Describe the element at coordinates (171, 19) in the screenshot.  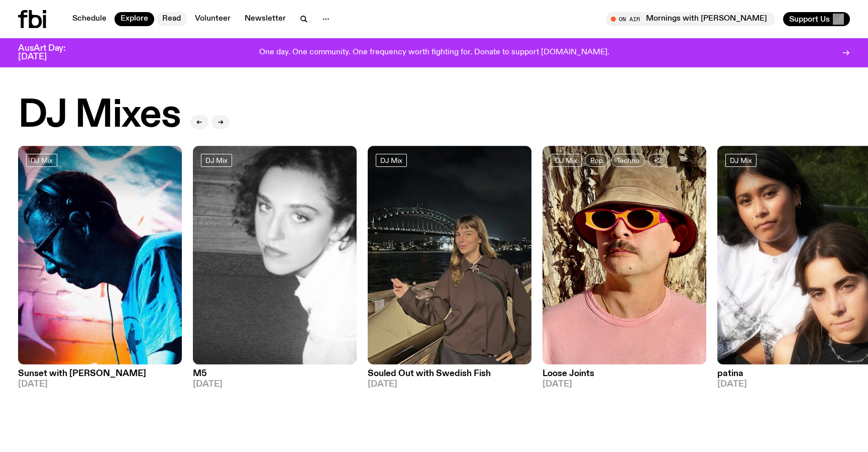
I see `a: Read` at that location.